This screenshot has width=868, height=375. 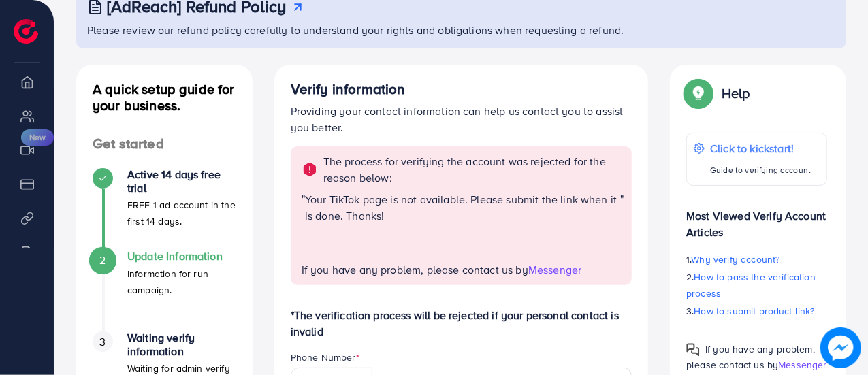 I want to click on li: Active 14 days free trial, so click(x=164, y=209).